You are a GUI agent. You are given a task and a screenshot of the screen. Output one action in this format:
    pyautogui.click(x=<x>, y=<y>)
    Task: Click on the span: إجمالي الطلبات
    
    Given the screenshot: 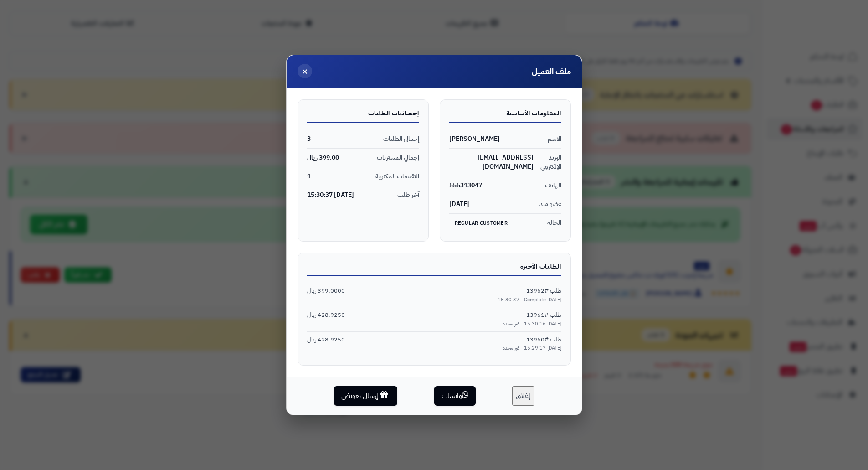 What is the action you would take?
    pyautogui.click(x=401, y=139)
    